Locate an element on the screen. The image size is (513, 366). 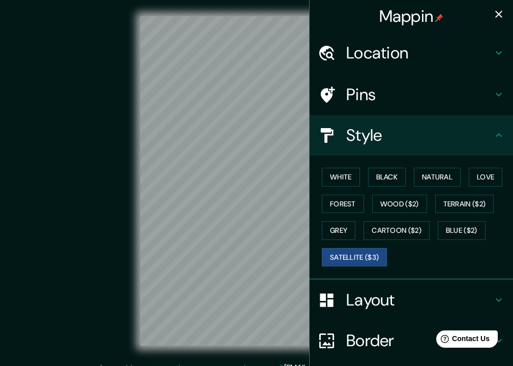
h4: Style is located at coordinates (420, 135).